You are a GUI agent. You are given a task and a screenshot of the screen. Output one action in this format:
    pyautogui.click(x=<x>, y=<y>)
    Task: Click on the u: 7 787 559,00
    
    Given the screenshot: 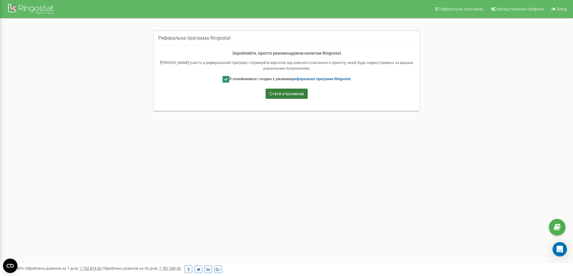 What is the action you would take?
    pyautogui.click(x=170, y=268)
    